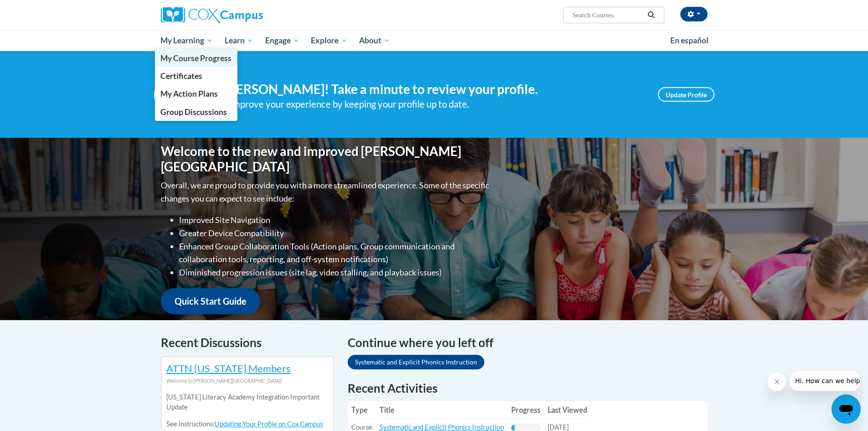 The width and height of the screenshot is (868, 431). I want to click on li: Greater Device Compatibility, so click(335, 233).